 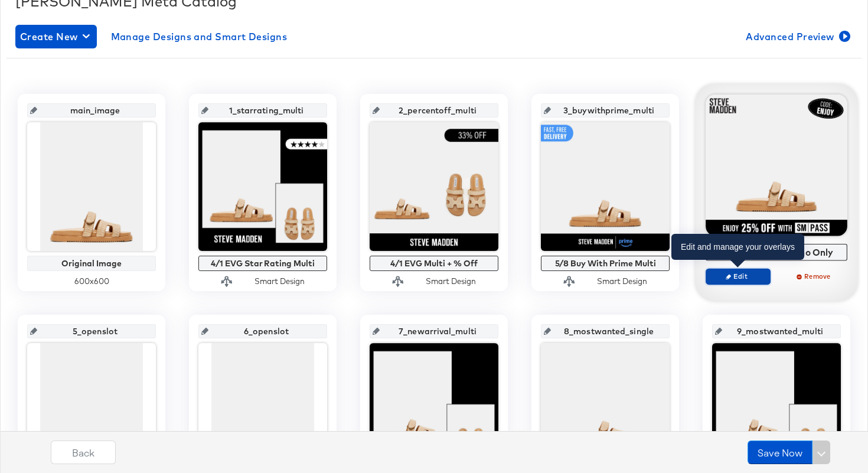 What do you see at coordinates (606, 263) in the screenshot?
I see `div: 5/8 Buy With Prime Multi` at bounding box center [606, 263].